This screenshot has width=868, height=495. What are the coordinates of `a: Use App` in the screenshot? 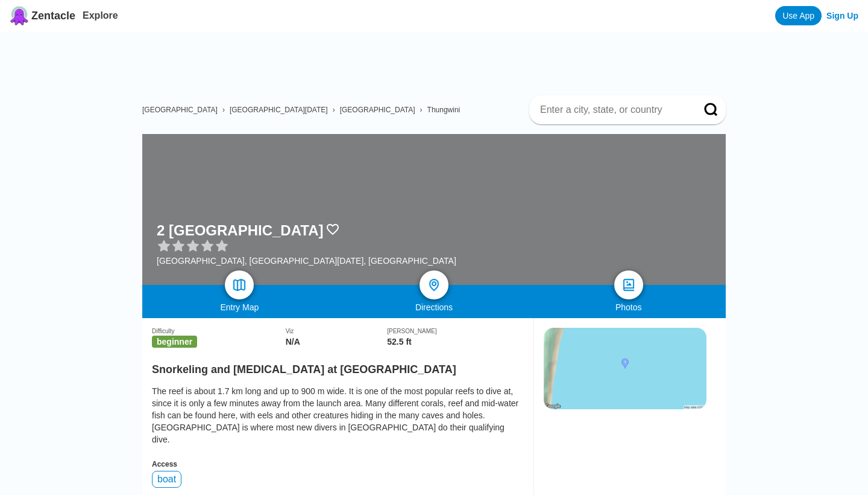 It's located at (798, 16).